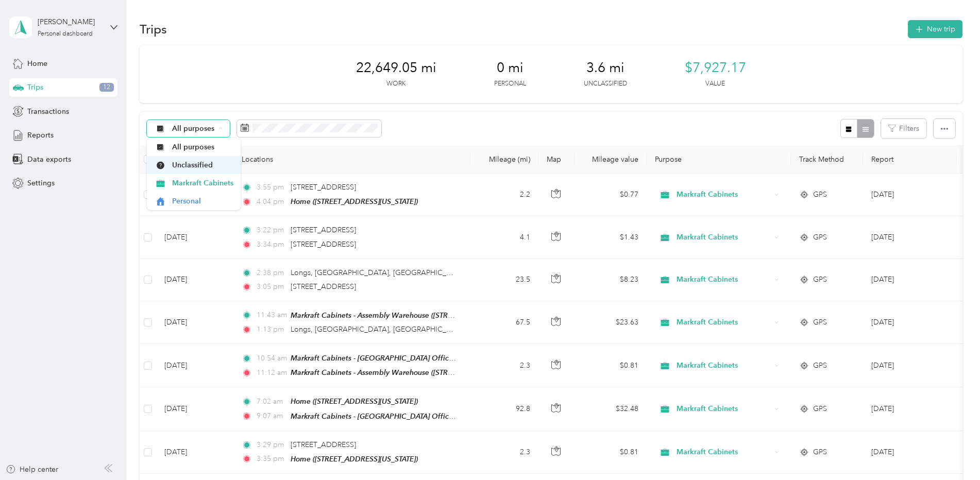  What do you see at coordinates (65, 34) in the screenshot?
I see `div: Personal dashboard` at bounding box center [65, 34].